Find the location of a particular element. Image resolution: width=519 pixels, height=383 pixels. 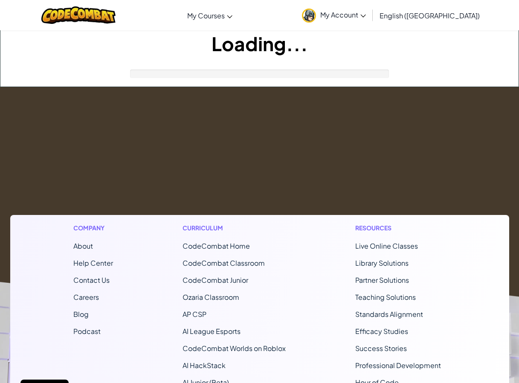

a: CodeCombat logo is located at coordinates (79, 15).